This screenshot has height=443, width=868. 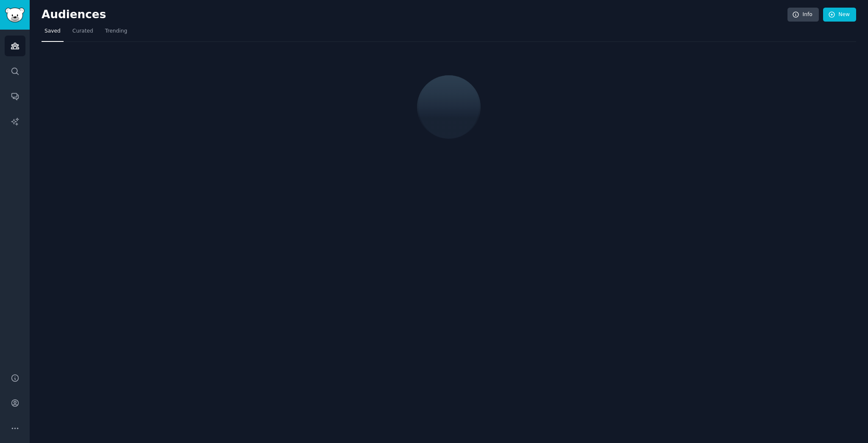 I want to click on a: Trending, so click(x=116, y=33).